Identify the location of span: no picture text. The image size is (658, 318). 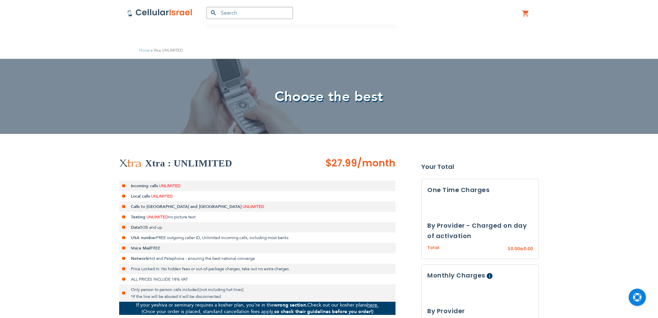
(182, 217).